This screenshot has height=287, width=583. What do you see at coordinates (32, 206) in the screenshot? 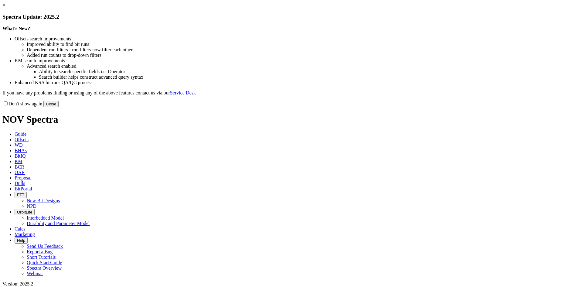
I see `a: NPD` at bounding box center [32, 206].